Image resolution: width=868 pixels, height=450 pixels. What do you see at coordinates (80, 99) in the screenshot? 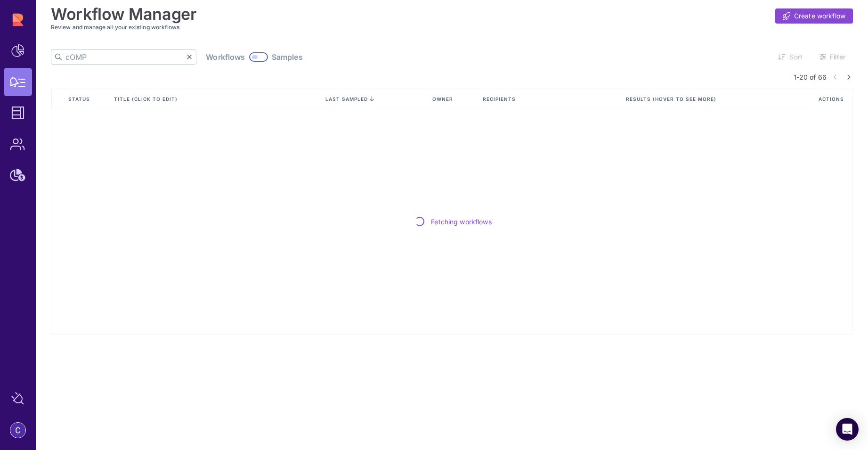
I see `span: Status` at bounding box center [80, 99].